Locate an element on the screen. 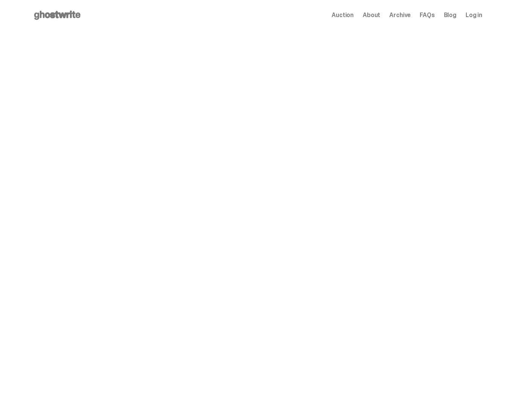 This screenshot has width=521, height=420. span: Auction is located at coordinates (343, 15).